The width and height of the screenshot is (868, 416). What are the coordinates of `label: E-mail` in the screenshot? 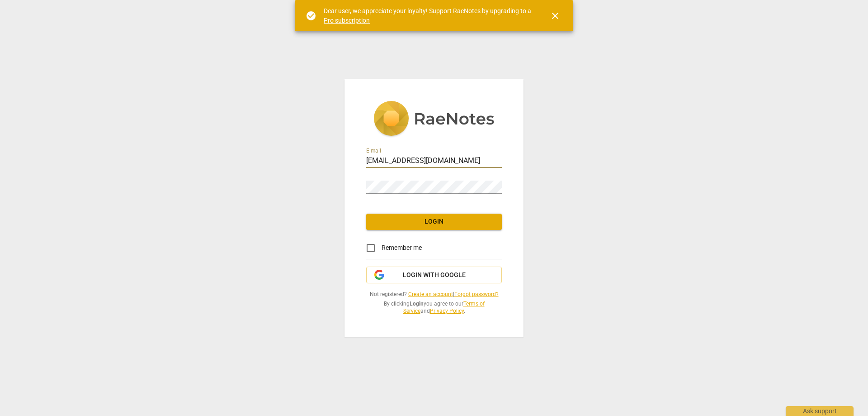 It's located at (373, 151).